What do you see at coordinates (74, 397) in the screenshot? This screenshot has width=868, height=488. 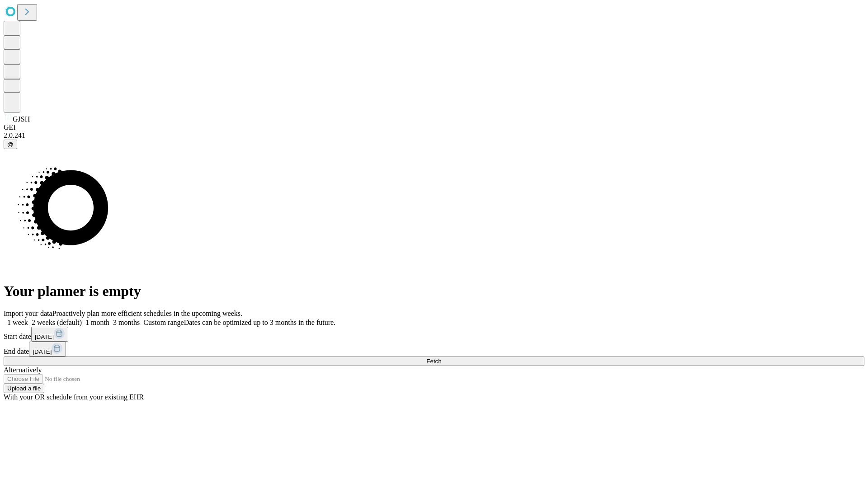 I see `span: With your OR schedule from your existing EHR` at bounding box center [74, 397].